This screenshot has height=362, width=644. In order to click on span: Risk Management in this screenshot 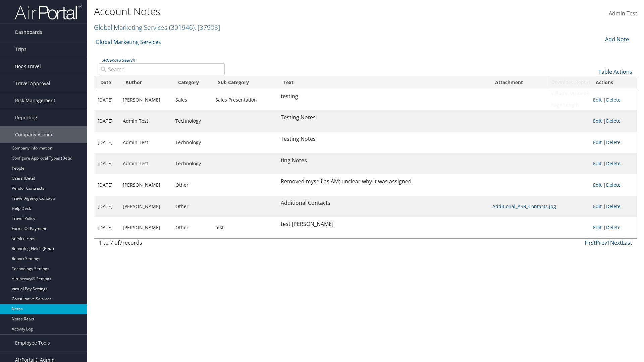, I will do `click(35, 101)`.